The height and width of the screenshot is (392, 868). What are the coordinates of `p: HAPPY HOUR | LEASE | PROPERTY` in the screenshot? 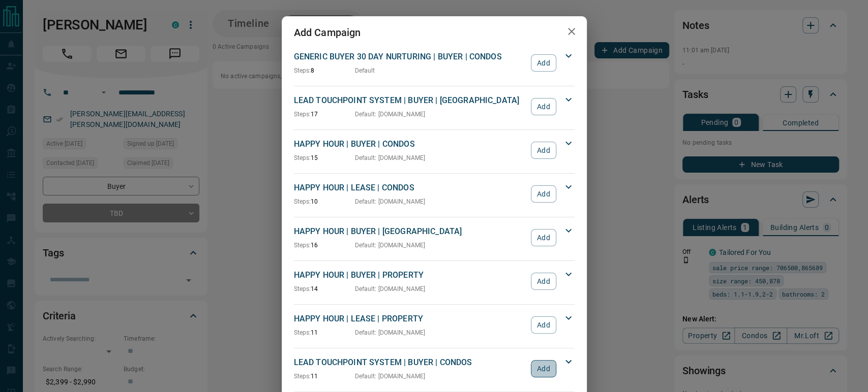 It's located at (410, 319).